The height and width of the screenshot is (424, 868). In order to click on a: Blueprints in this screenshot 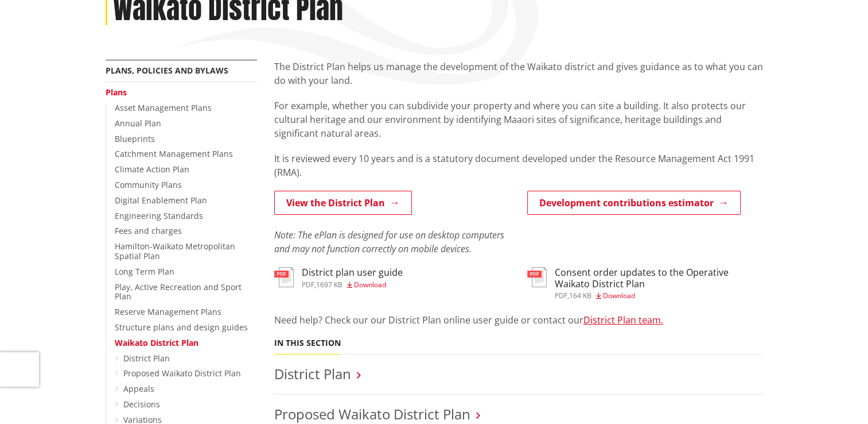, I will do `click(135, 138)`.